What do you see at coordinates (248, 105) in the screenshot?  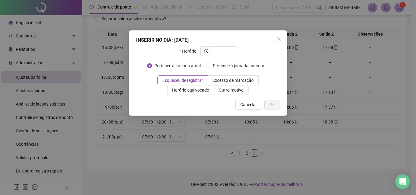 I see `button: Cancelar` at bounding box center [248, 105].